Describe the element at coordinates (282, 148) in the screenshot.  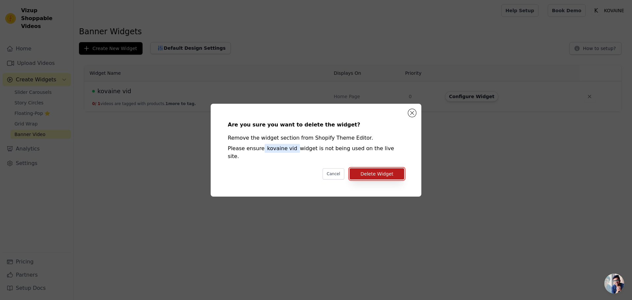
I see `span: kovaine vid` at that location.